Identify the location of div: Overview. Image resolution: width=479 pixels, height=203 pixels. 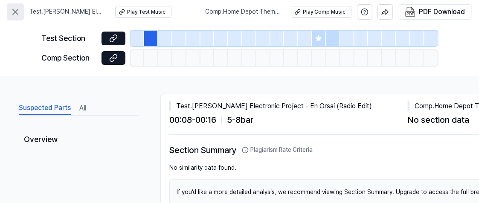
(78, 140).